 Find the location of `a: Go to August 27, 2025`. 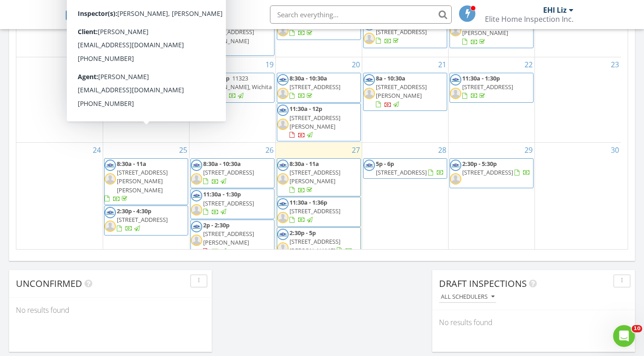

a: Go to August 27, 2025 is located at coordinates (356, 150).